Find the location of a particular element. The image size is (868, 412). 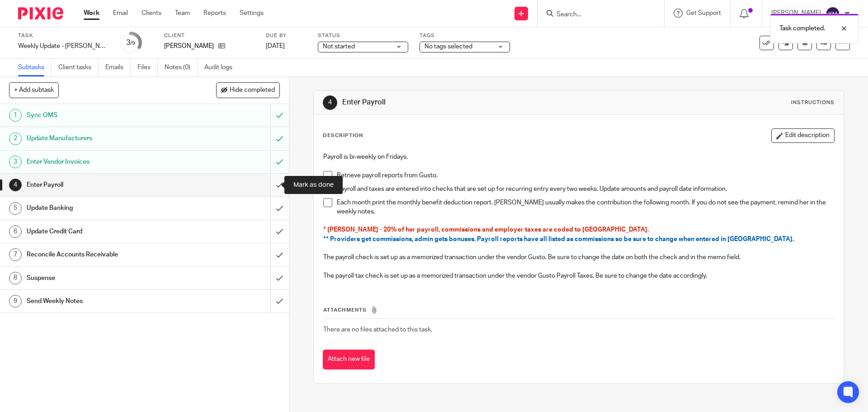

a: Settings is located at coordinates (251, 13).